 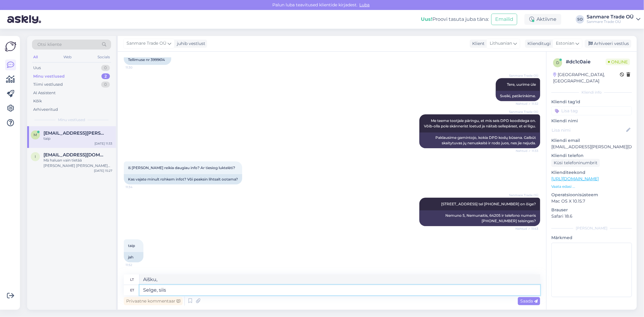 What do you see at coordinates (588, 130) in the screenshot?
I see `input: Lisa nimi` at bounding box center [588, 130].